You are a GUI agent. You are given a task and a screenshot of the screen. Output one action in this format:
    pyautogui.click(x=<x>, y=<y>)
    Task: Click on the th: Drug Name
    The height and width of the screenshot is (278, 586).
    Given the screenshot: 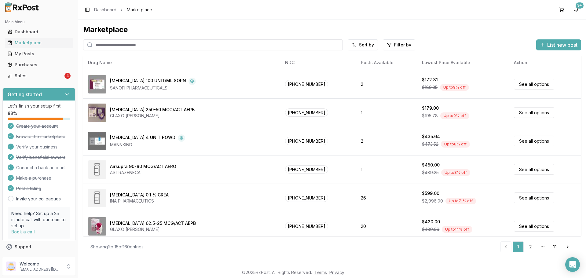 What is the action you would take?
    pyautogui.click(x=181, y=63)
    